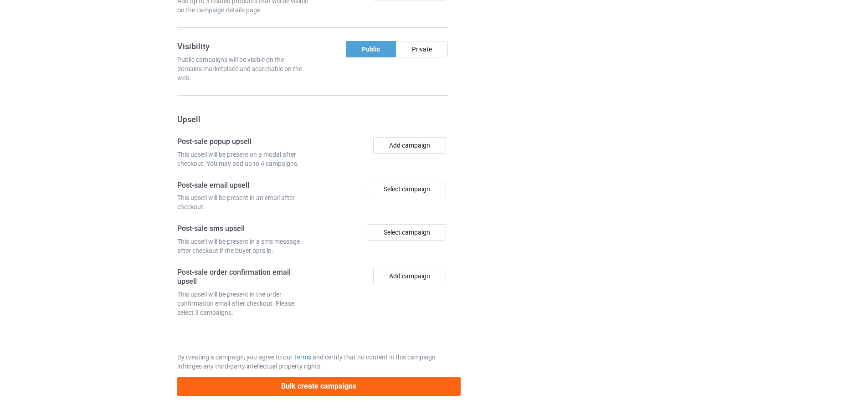  I want to click on div: Public, so click(371, 49).